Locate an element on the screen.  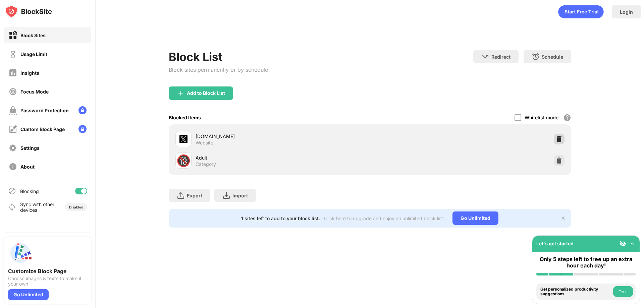
div: Customize Block Page is located at coordinates (48, 272).